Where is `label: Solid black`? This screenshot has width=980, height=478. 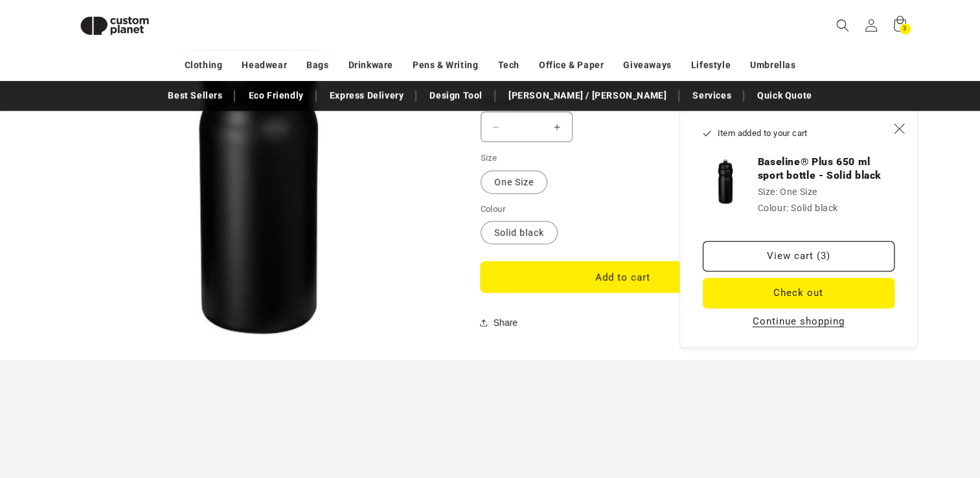
label: Solid black is located at coordinates (519, 233).